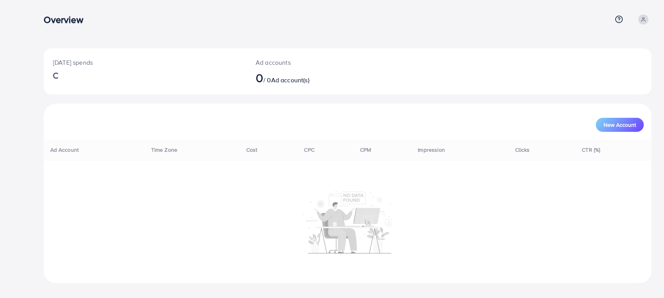  Describe the element at coordinates (620, 125) in the screenshot. I see `span: New Account` at that location.